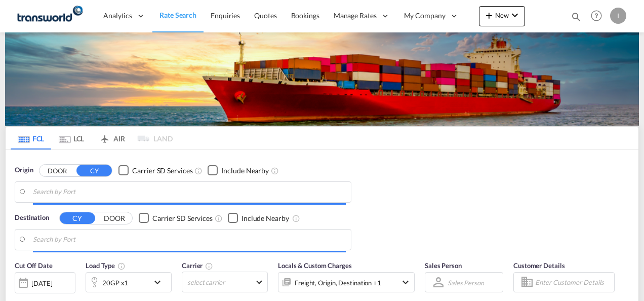 The image size is (644, 301). I want to click on md-icon: icon-information-outline, so click(122, 266).